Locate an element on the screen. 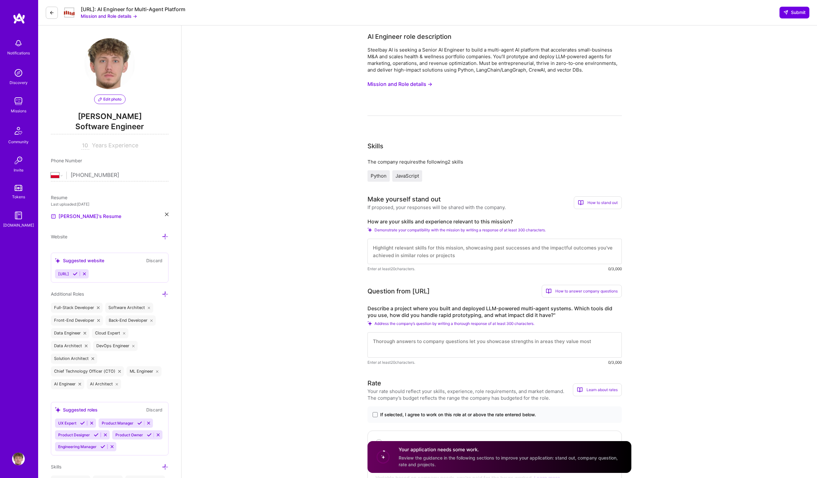 Image resolution: width=817 pixels, height=478 pixels. div: Invite is located at coordinates (18, 170).